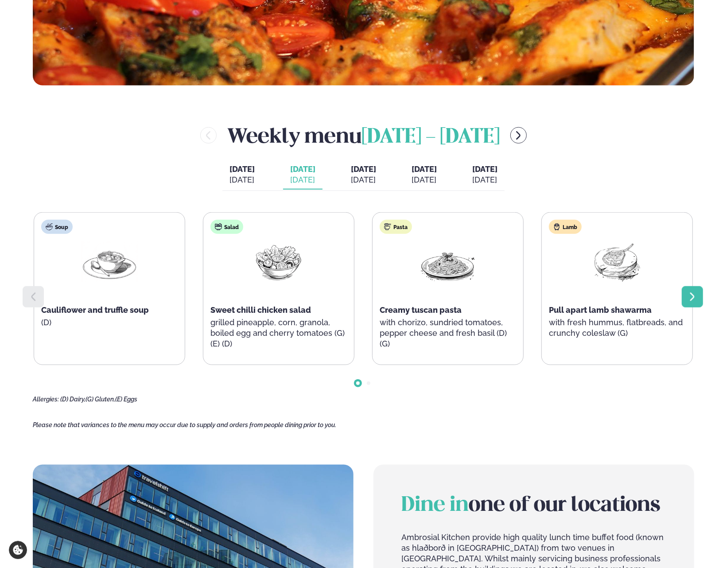 Image resolution: width=727 pixels, height=568 pixels. What do you see at coordinates (420, 310) in the screenshot?
I see `span: Creamy tuscan pasta` at bounding box center [420, 310].